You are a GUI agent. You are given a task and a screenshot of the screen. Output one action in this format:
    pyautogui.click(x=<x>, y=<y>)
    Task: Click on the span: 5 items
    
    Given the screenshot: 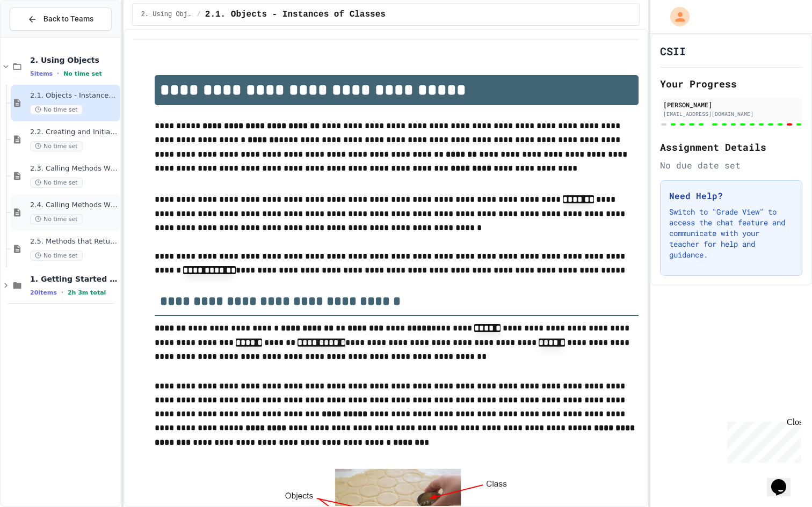 What is the action you would take?
    pyautogui.click(x=42, y=74)
    